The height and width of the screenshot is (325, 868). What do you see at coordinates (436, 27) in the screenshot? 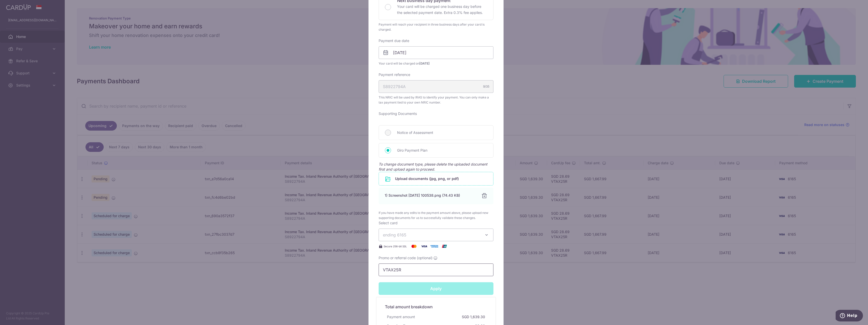
I see `div: Payment will reach your recipient in three business days after your card is charged.` at bounding box center [436, 27].